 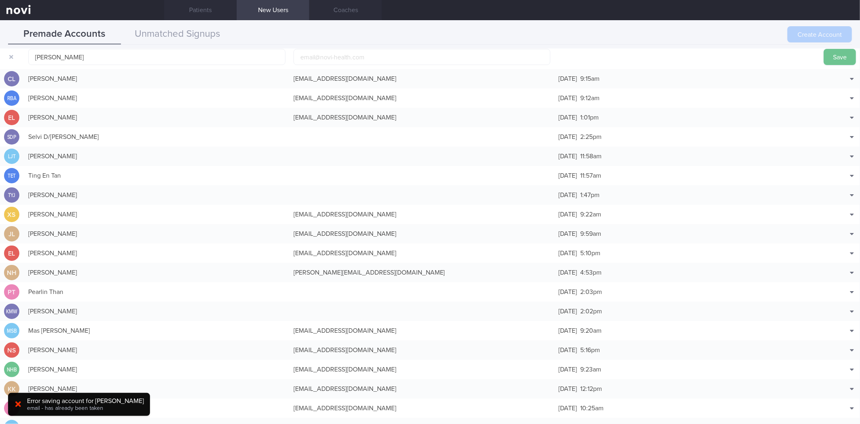 What do you see at coordinates (590, 117) in the screenshot?
I see `span: 1:01pm` at bounding box center [590, 117].